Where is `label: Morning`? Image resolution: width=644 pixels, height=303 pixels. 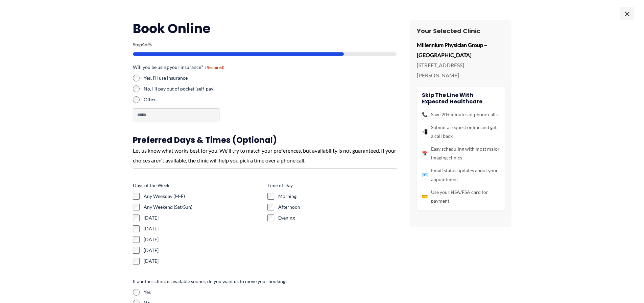 label: Morning is located at coordinates (337, 196).